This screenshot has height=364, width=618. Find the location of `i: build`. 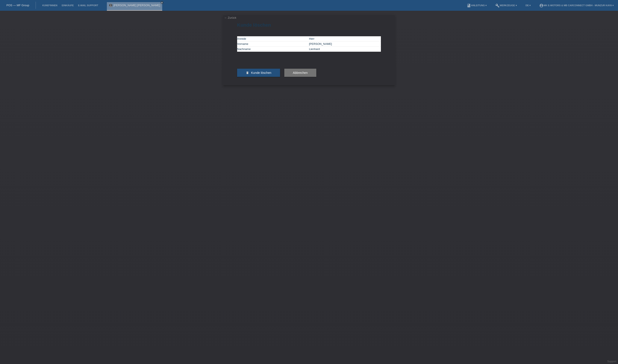

i: build is located at coordinates (498, 6).